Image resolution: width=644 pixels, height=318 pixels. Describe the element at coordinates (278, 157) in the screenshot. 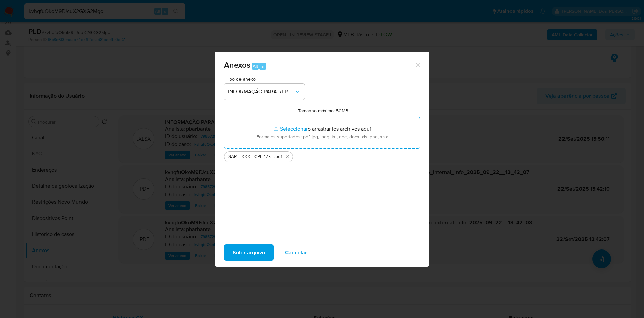

I see `span: .pdf` at that location.